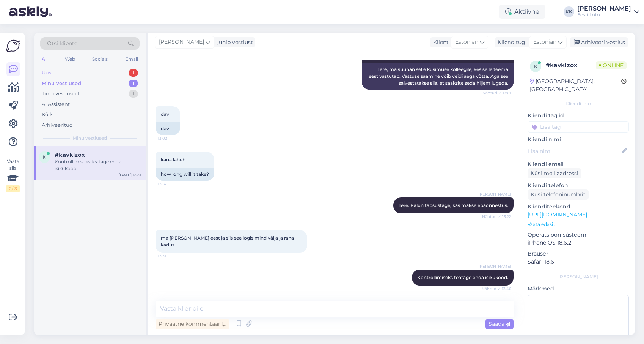 This screenshot has width=644, height=344. I want to click on p: iPhone OS 18.6.2, so click(578, 242).